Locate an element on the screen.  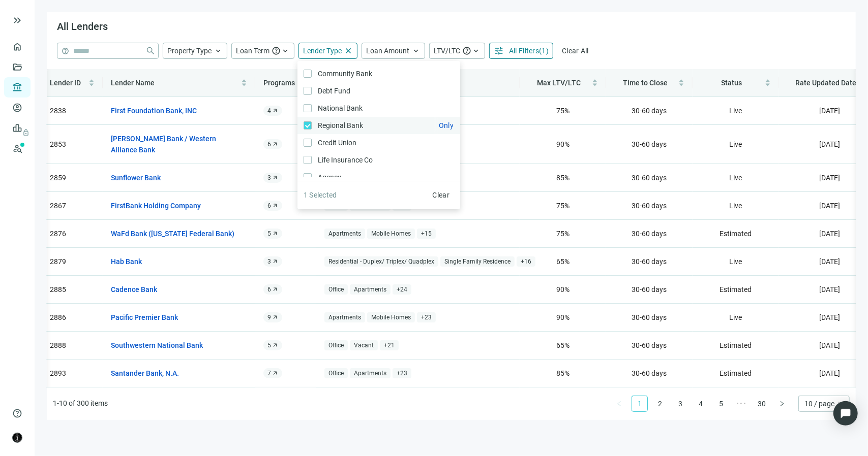
li: Next Page is located at coordinates (782, 404).